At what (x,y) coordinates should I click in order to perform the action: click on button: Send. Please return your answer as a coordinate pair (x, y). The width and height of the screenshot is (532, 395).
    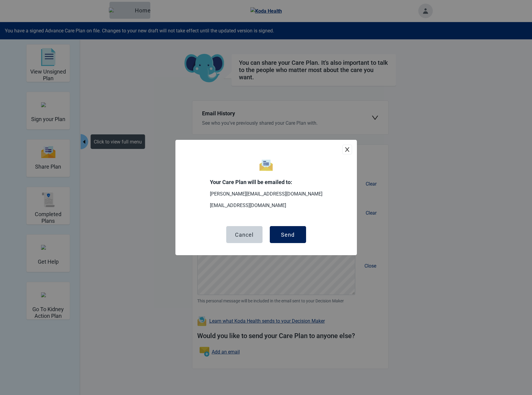
    Looking at the image, I should click on (288, 235).